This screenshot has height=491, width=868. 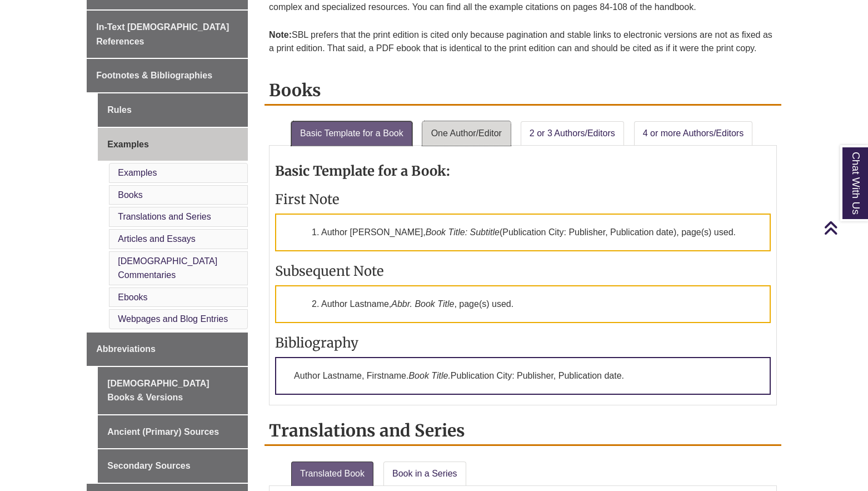 I want to click on a: Articles and Essays, so click(x=157, y=239).